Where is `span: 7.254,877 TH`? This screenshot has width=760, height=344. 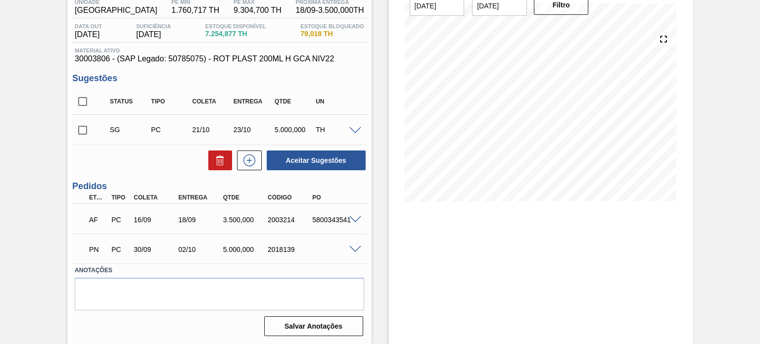
span: 7.254,877 TH is located at coordinates (236, 34).